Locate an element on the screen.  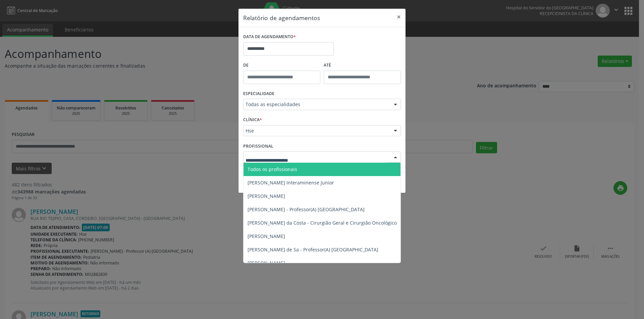
label: ATÉ is located at coordinates (362, 65).